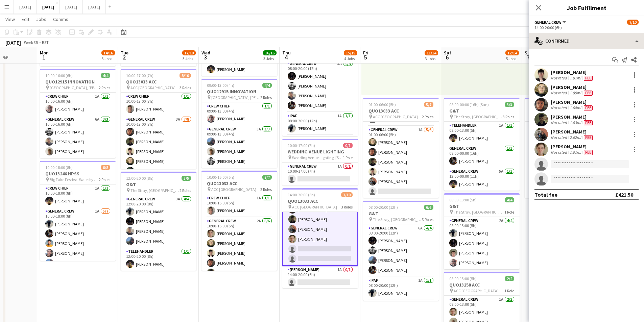  Describe the element at coordinates (301, 145) in the screenshot. I see `span: 10:00-17:00 (7h)` at that location.